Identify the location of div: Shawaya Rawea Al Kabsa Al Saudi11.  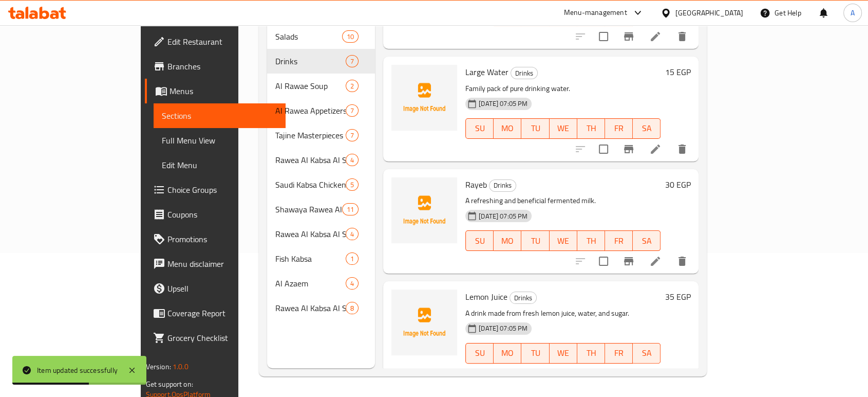
(321, 209).